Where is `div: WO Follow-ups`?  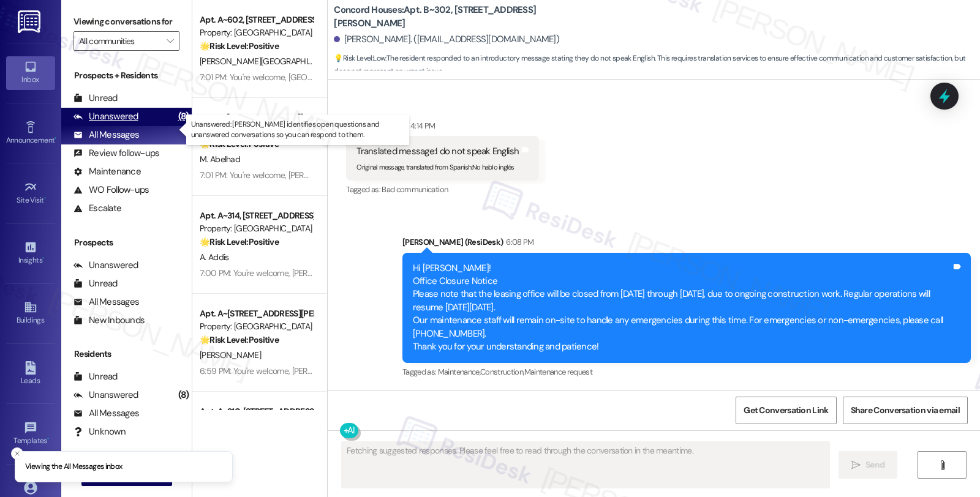
div: WO Follow-ups is located at coordinates (111, 189).